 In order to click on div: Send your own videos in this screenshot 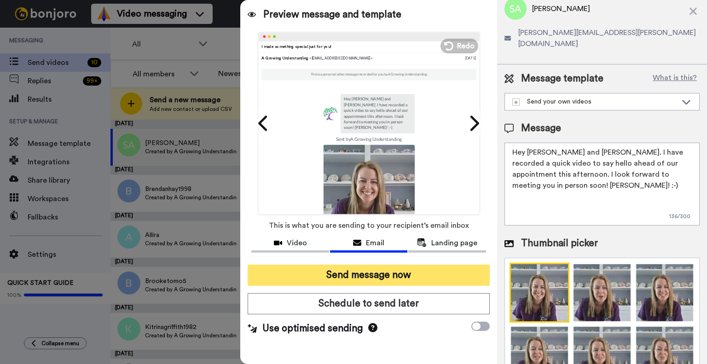, I will do `click(595, 102)`.